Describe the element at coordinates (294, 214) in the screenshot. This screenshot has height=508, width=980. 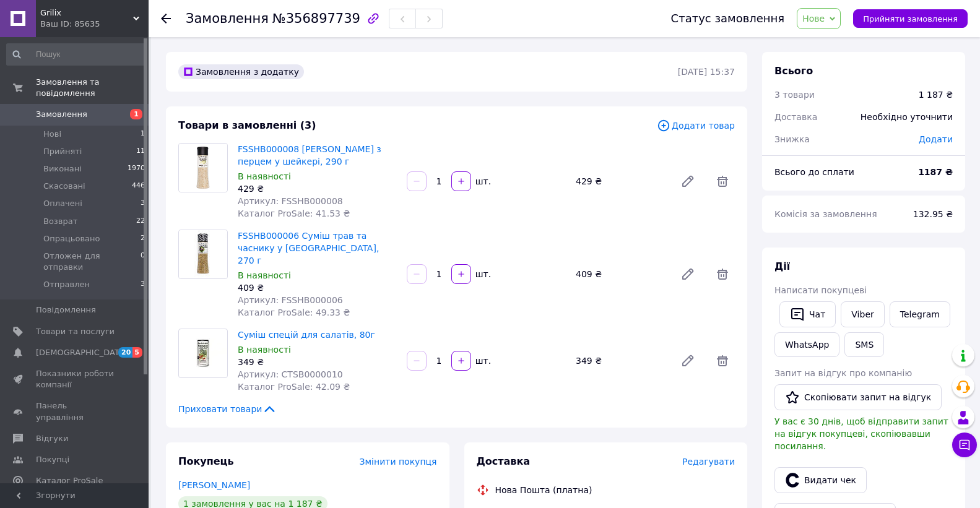
I see `span: Каталог ProSale: 41.53 ₴` at that location.